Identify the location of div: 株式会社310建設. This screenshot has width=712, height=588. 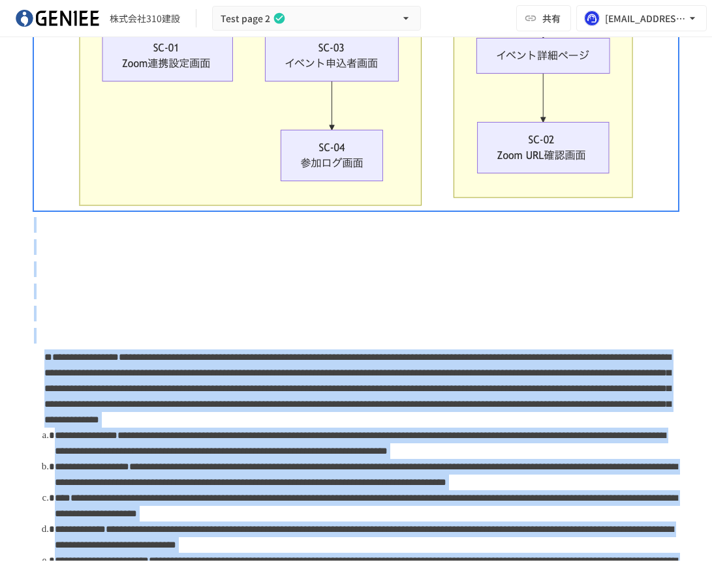
(145, 18).